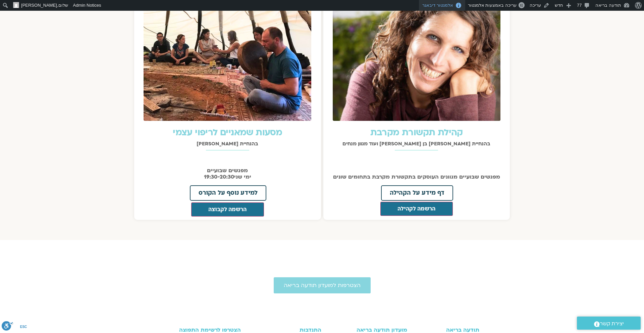  What do you see at coordinates (227, 210) in the screenshot?
I see `button: הרשמה לקבוצה` at bounding box center [227, 210].